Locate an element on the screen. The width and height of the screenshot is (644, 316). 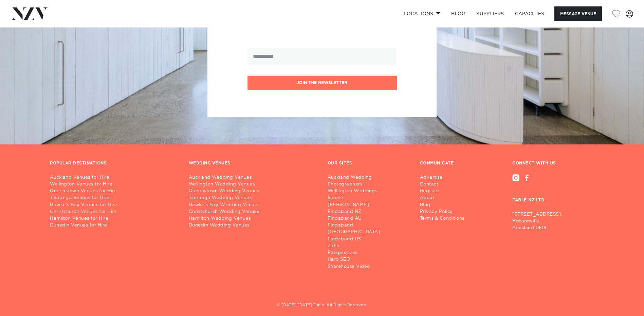
a: Wellington Wedding Venues is located at coordinates (253, 185).